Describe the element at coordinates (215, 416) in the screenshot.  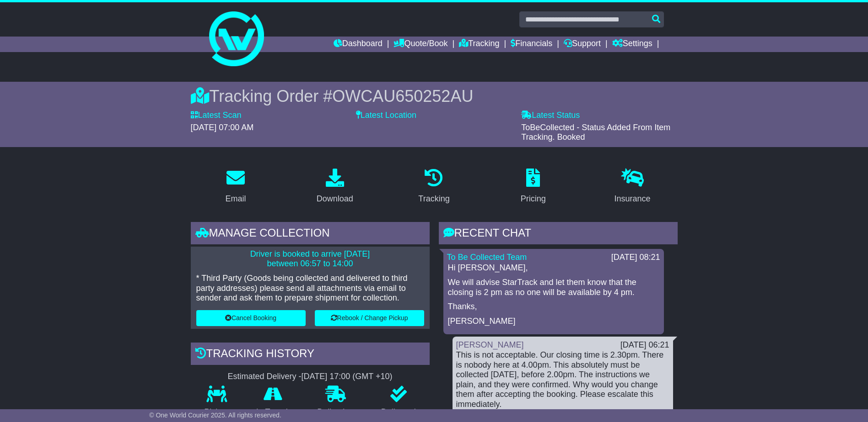
I see `span: © One World Courier 2025. All rights reserved.` at that location.